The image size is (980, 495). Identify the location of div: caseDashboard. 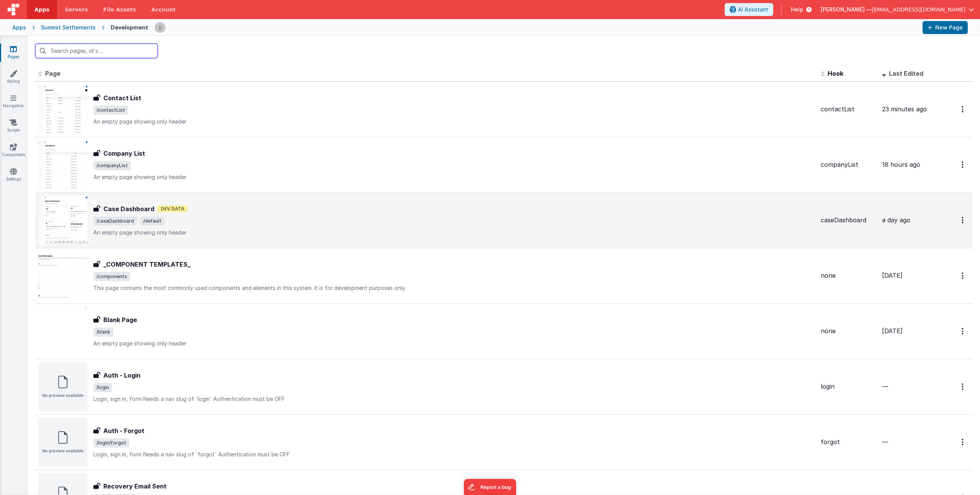
(849, 220).